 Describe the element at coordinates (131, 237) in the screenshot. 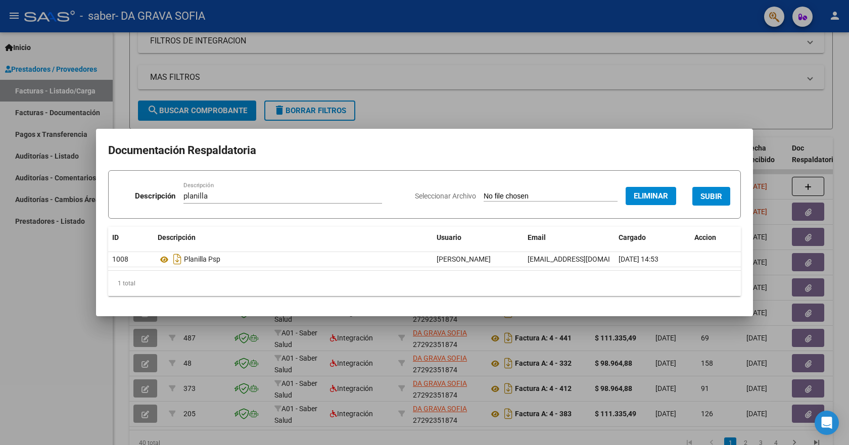

I see `datatable-header-cell: ID` at that location.